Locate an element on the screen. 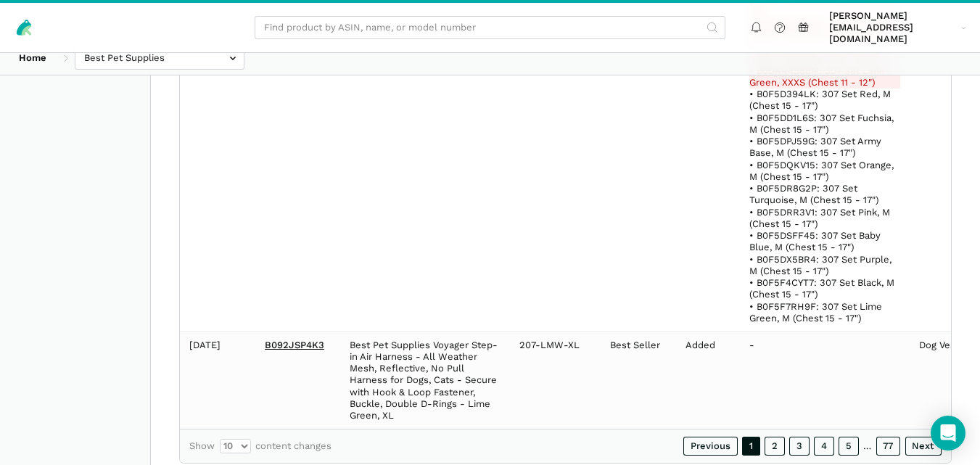  label: Show content changes is located at coordinates (261, 447).